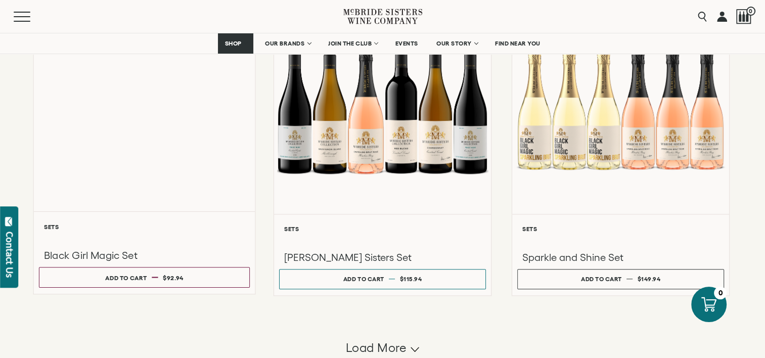 This screenshot has width=765, height=358. What do you see at coordinates (233, 43) in the screenshot?
I see `span: SHOP` at bounding box center [233, 43].